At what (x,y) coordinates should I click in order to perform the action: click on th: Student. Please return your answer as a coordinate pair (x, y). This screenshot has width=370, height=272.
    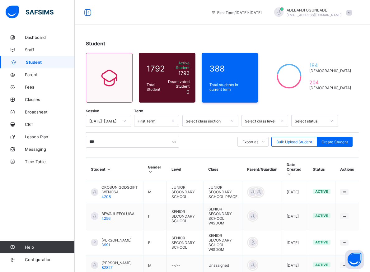
    Looking at the image, I should click on (115, 170).